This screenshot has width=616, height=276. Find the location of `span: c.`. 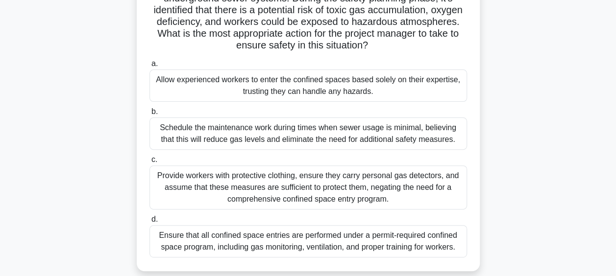

span: c. is located at coordinates (154, 159).